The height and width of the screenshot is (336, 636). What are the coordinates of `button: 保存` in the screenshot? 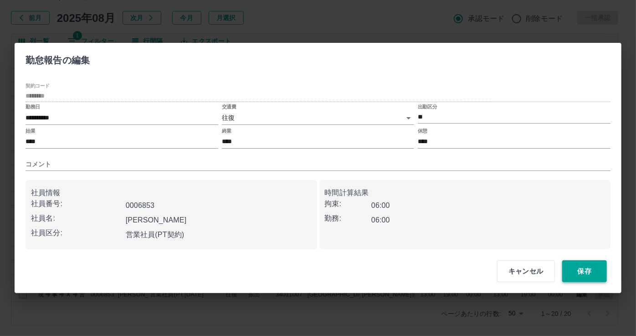 It's located at (584, 271).